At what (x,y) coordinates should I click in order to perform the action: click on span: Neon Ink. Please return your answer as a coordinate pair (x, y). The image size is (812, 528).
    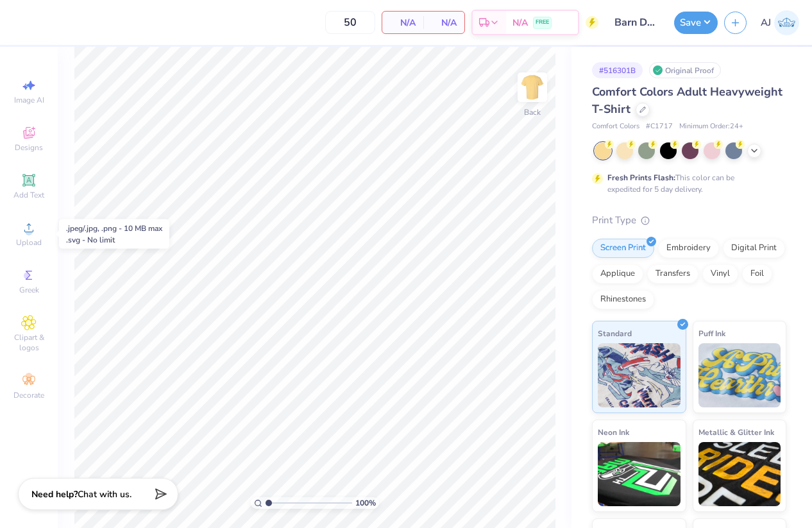
    Looking at the image, I should click on (613, 431).